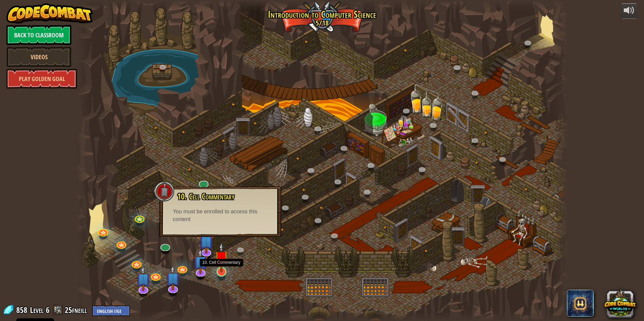  What do you see at coordinates (629, 11) in the screenshot?
I see `button: Adjust volume` at bounding box center [629, 11].